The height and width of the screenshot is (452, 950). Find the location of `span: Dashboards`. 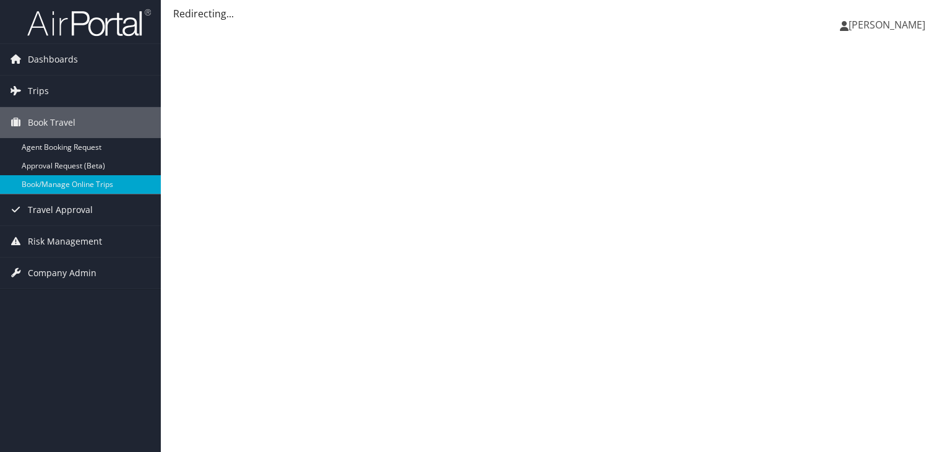

span: Dashboards is located at coordinates (53, 59).